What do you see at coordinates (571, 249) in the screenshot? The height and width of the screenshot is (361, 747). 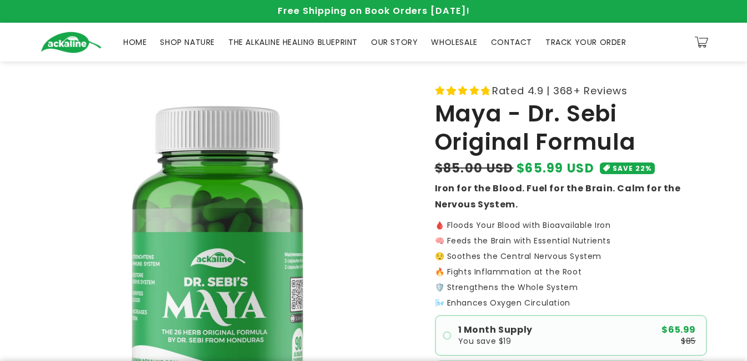 I see `p: 🩸 Floods Your Blood with Bioavailable Iron 🧠 Feeds the Brain with Essential Nutrients 😌 Soothes t...` at bounding box center [571, 249].